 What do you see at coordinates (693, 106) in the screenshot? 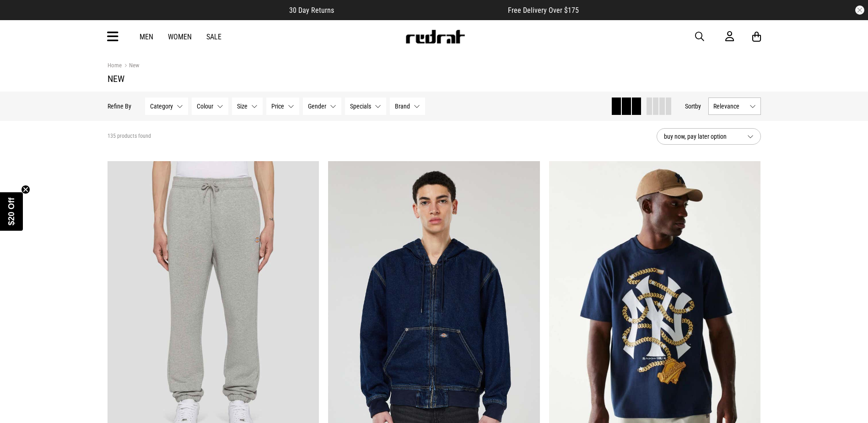
I see `button: Sortby` at bounding box center [693, 106].